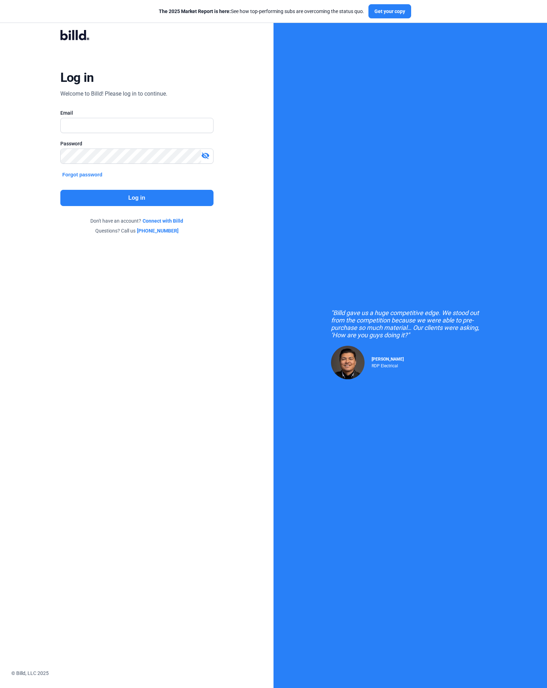 Image resolution: width=547 pixels, height=688 pixels. I want to click on div: Don't have an account?, so click(137, 221).